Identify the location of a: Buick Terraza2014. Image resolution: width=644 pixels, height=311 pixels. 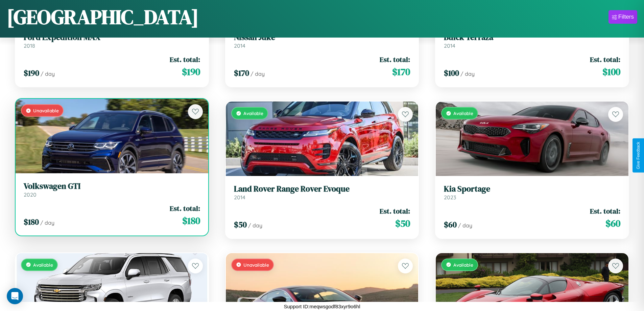
(532, 41).